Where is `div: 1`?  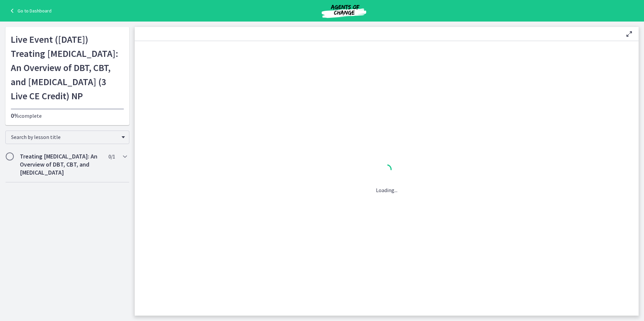
div: 1 is located at coordinates (387, 170).